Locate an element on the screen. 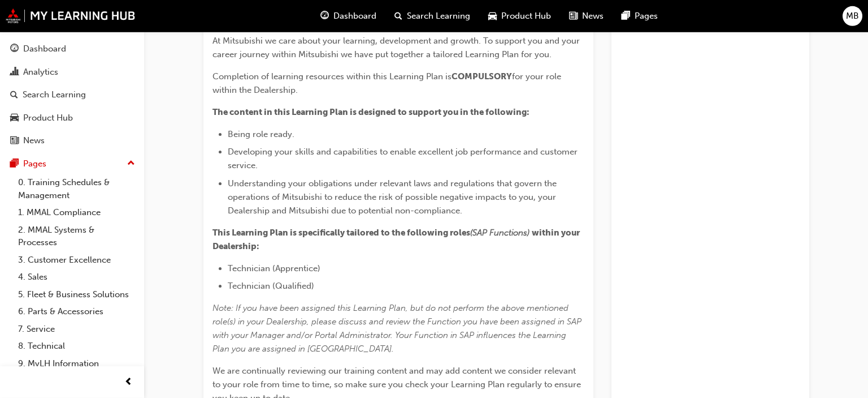  div: Product Hub is located at coordinates (48, 117).